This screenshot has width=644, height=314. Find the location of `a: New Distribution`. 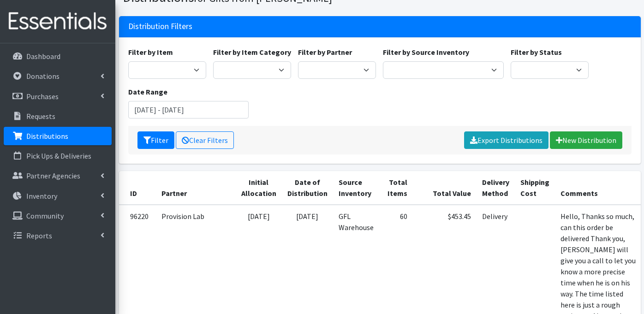

a: New Distribution is located at coordinates (586, 140).